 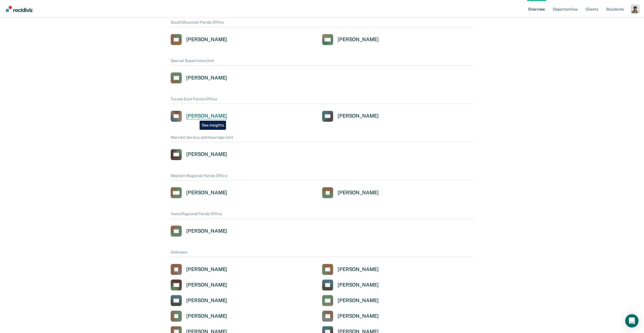 I want to click on div: Unknown, so click(x=322, y=254).